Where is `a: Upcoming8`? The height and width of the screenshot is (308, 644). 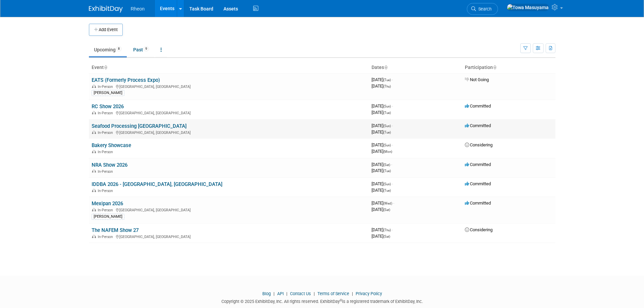
a: Upcoming8 is located at coordinates (108, 50).